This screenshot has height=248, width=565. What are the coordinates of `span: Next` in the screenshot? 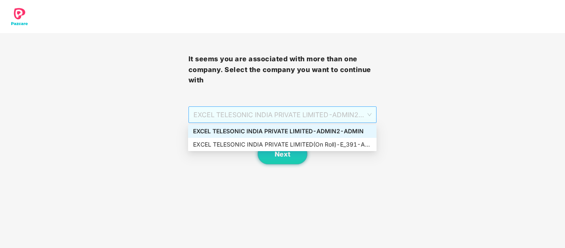 It's located at (282, 154).